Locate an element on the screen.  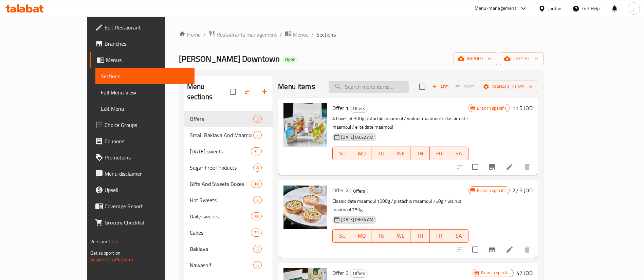
button: SA is located at coordinates (459, 236).